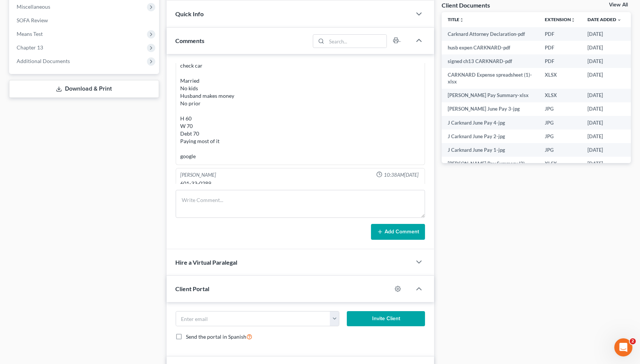 The height and width of the screenshot is (364, 640). Describe the element at coordinates (300, 184) in the screenshot. I see `div: 601-33-0289` at that location.